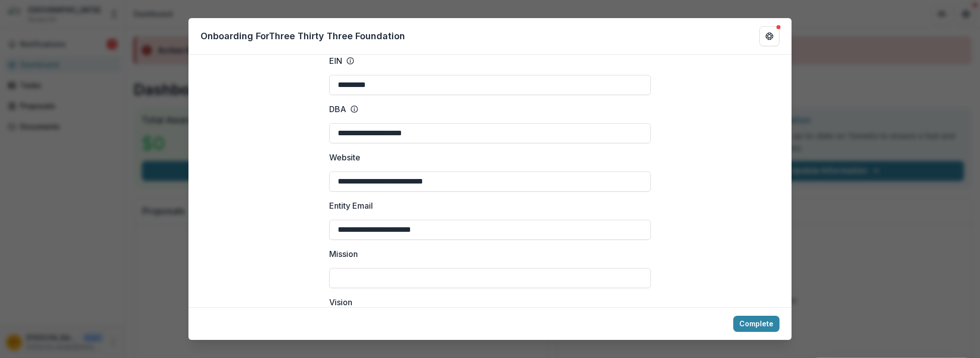 The width and height of the screenshot is (980, 358). I want to click on p: DBA, so click(338, 109).